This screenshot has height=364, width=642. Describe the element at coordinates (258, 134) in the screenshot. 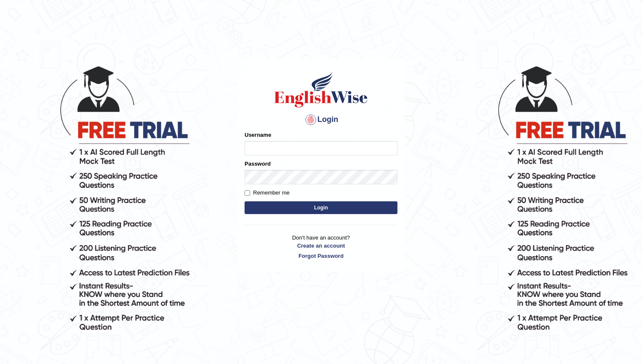

I see `label: Username` at that location.